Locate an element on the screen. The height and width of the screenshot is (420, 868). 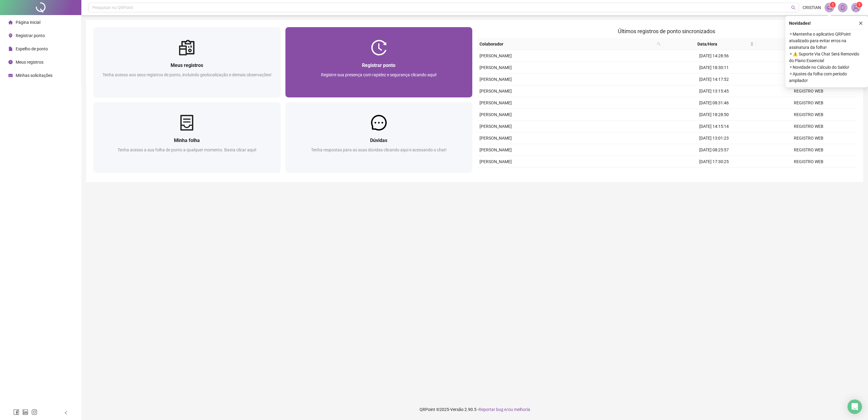
footer: QRPoint © 2025 - 2.90.5 - is located at coordinates (475, 410).